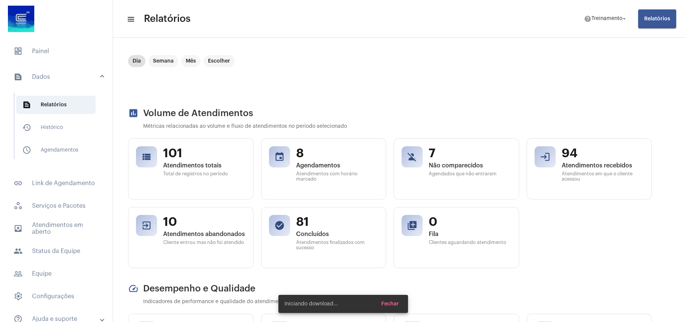  Describe the element at coordinates (624, 19) in the screenshot. I see `mat-icon: arrow_drop_down` at that location.